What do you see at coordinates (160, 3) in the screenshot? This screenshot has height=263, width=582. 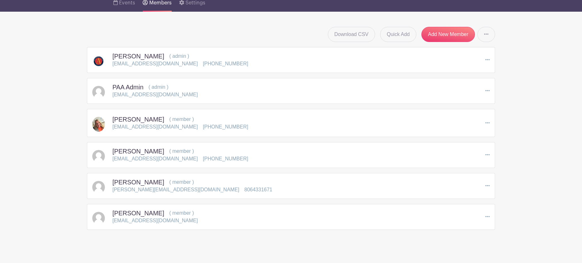 I see `span: Members` at bounding box center [160, 3].